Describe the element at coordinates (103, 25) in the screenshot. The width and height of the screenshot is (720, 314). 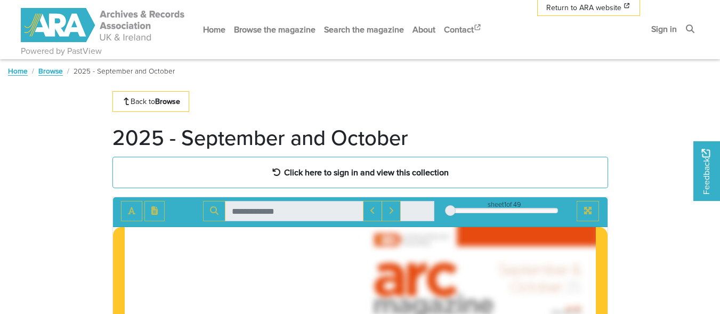
I see `img: ARA - ARC Magazine | Powered by PastView` at that location.